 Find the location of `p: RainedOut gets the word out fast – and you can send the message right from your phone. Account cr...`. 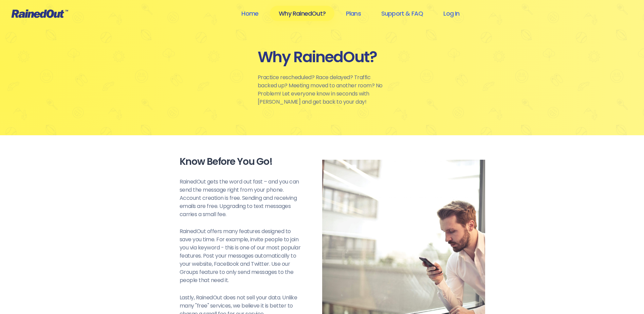

p: RainedOut gets the word out fast – and you can send the message right from your phone. Account cr... is located at coordinates (241, 198).